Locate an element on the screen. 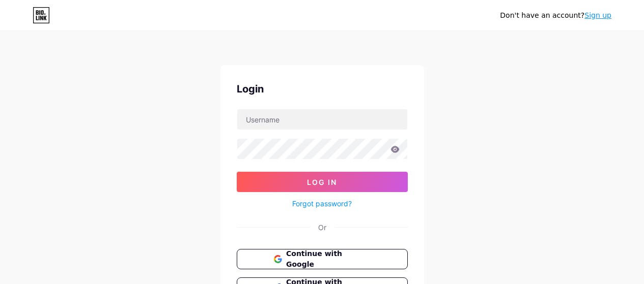  span: Continue with Google is located at coordinates (328, 259).